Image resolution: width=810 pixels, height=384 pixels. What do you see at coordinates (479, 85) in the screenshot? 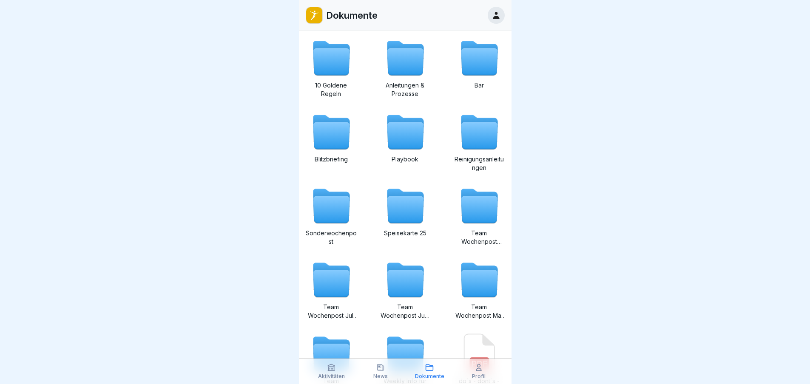
I see `p: Bar` at bounding box center [479, 85].